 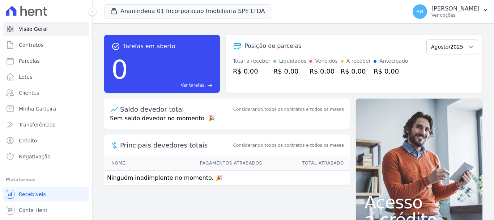 What do you see at coordinates (37, 109) in the screenshot?
I see `span: Minha Carteira` at bounding box center [37, 109].